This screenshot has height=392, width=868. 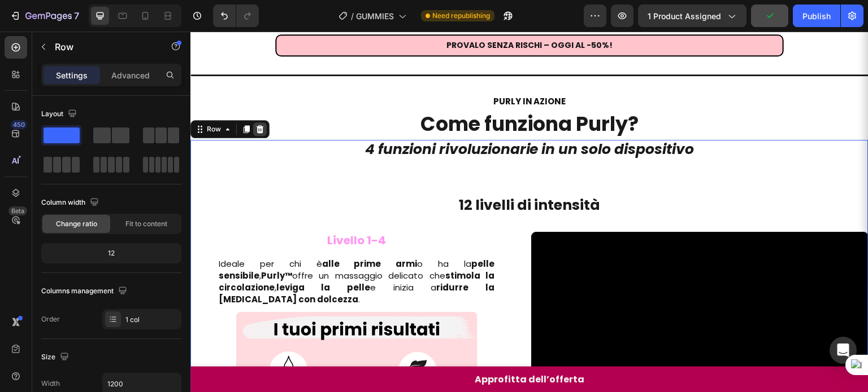 What do you see at coordinates (166, 238) in the screenshot?
I see `strong: pelle sensibile` at bounding box center [166, 238].